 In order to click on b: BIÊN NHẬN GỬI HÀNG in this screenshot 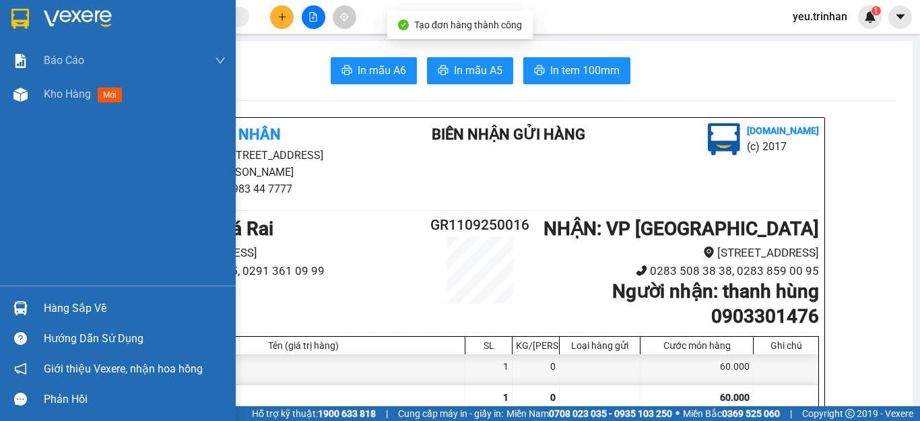, I will do `click(509, 134)`.